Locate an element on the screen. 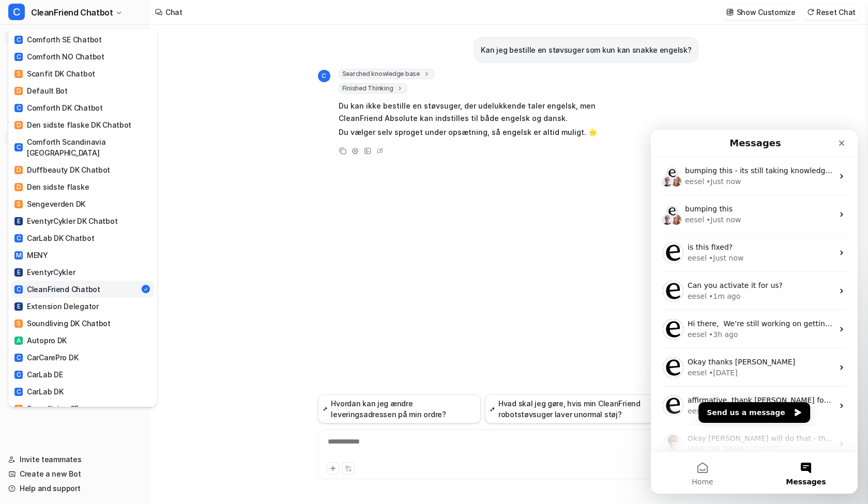 This screenshot has width=868, height=504. a: Create a new Bot is located at coordinates (74, 474).